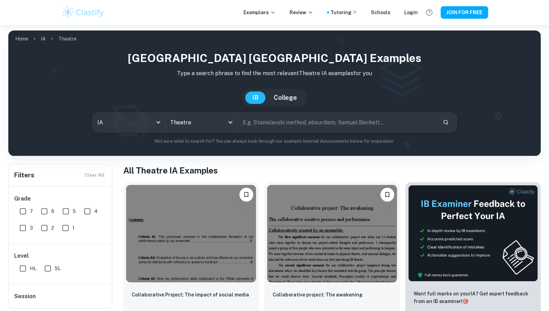 Image resolution: width=549 pixels, height=311 pixels. What do you see at coordinates (61, 256) in the screenshot?
I see `h6: Level` at bounding box center [61, 256].